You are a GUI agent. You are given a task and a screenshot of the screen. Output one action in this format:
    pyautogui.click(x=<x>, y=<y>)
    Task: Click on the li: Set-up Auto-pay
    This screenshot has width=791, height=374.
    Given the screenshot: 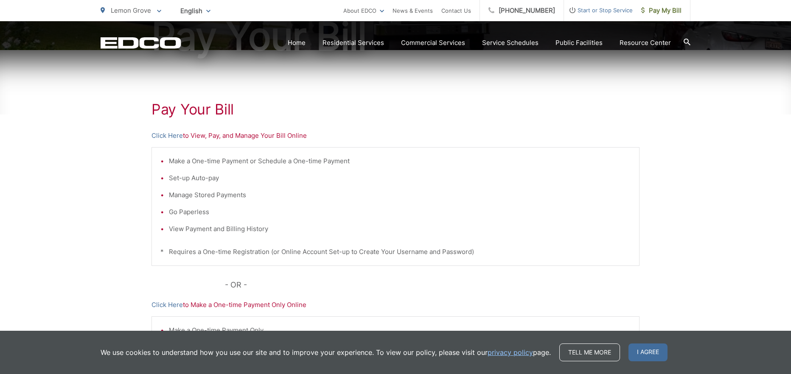 What is the action you would take?
    pyautogui.click(x=400, y=178)
    